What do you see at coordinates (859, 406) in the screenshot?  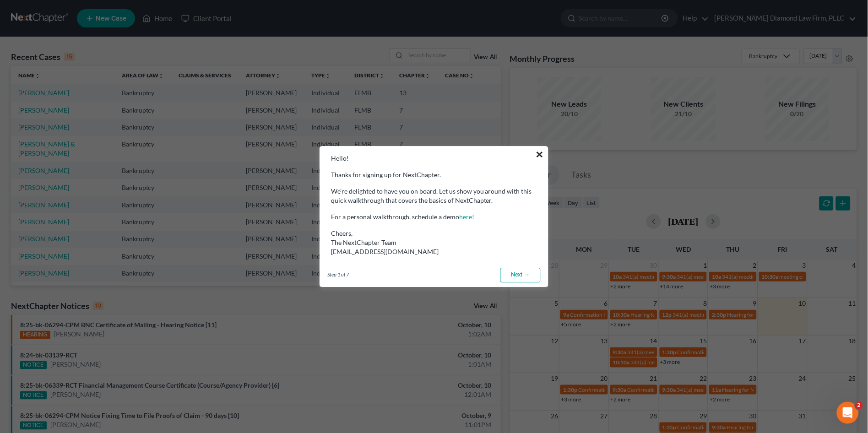 I see `span: 2` at bounding box center [859, 406].